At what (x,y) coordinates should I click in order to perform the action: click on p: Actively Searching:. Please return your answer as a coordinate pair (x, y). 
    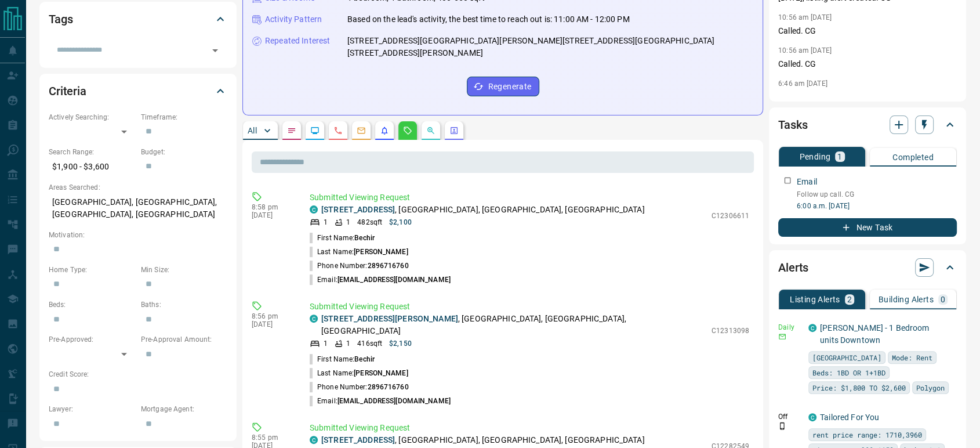
    Looking at the image, I should click on (92, 117).